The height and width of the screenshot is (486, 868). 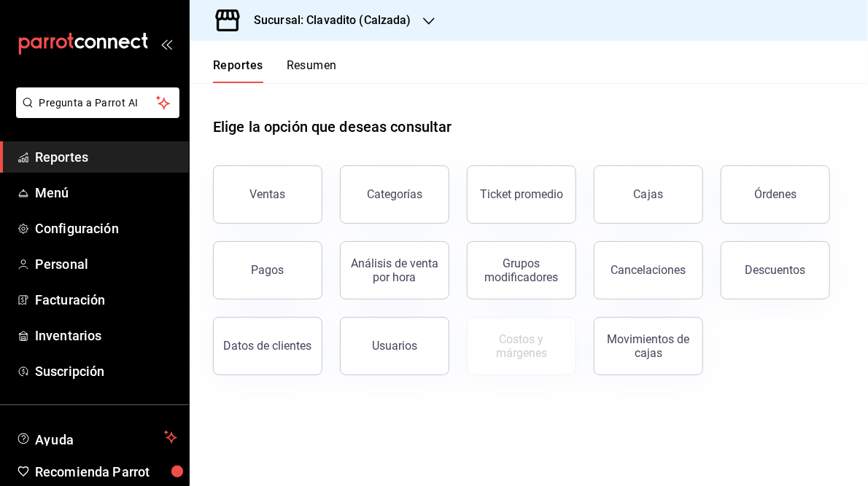 What do you see at coordinates (268, 271) in the screenshot?
I see `button: Pagos` at bounding box center [268, 271].